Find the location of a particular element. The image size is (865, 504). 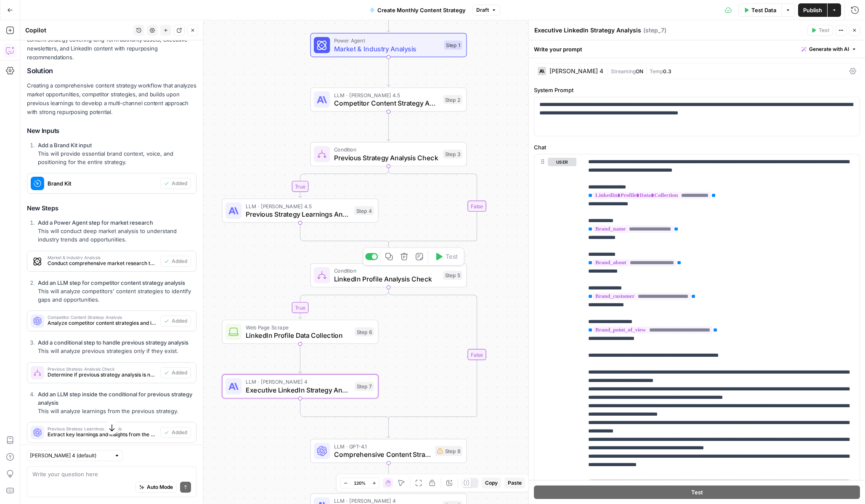

button: Copy is located at coordinates (491, 483).